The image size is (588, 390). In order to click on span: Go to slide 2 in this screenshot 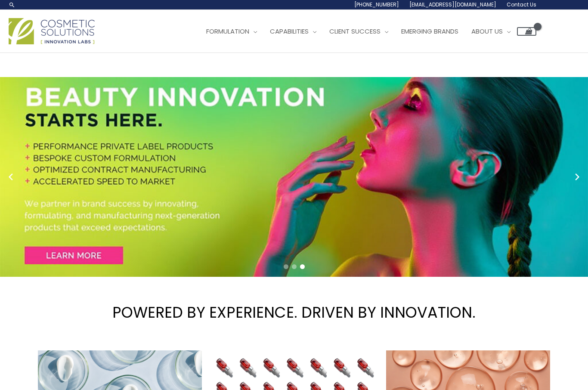, I will do `click(294, 266)`.